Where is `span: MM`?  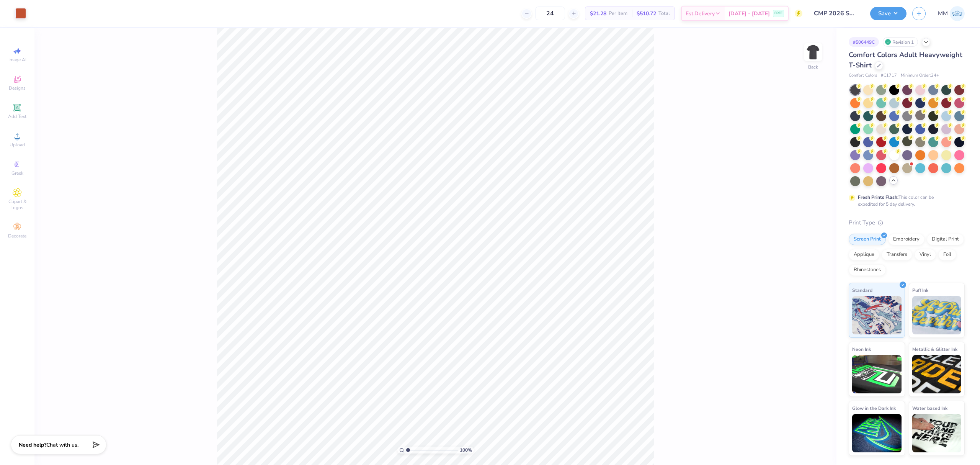 span: MM is located at coordinates (943, 14).